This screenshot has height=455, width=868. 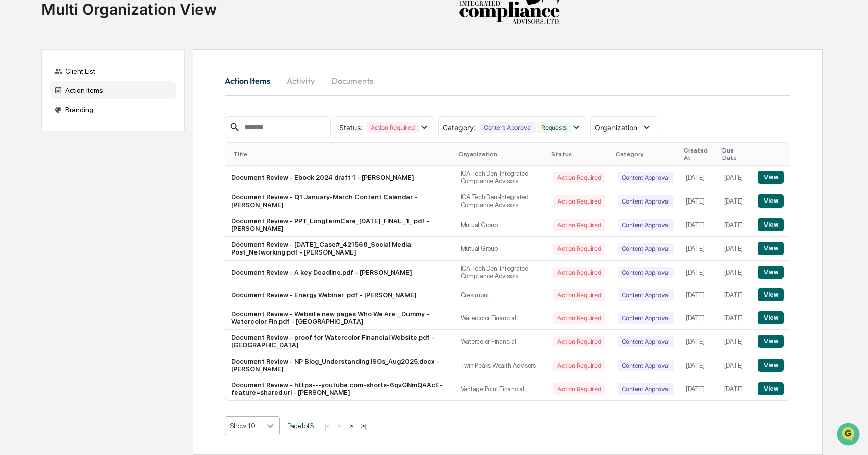 What do you see at coordinates (37, 151) in the screenshot?
I see `a: 🔎Data Lookup` at bounding box center [37, 151].